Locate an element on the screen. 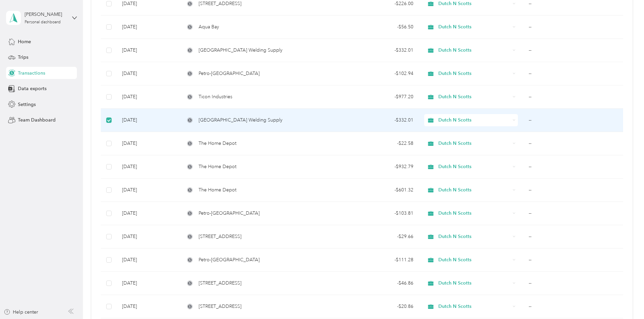  span: Aqua Bay is located at coordinates (209, 27).